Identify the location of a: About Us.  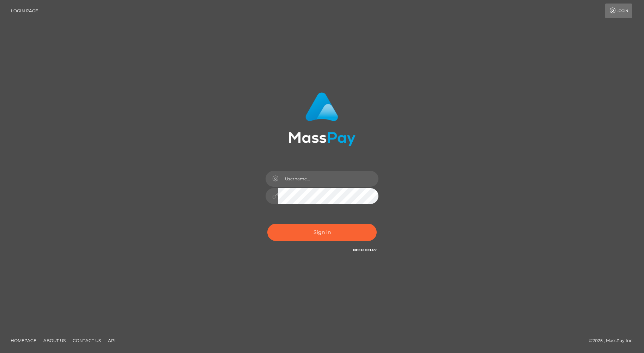
(54, 340).